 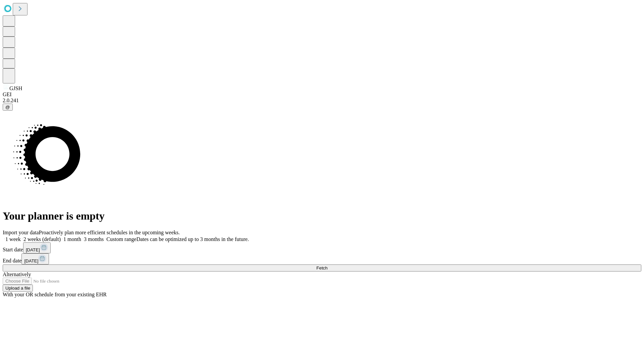 I want to click on span: 3 months, so click(x=93, y=239).